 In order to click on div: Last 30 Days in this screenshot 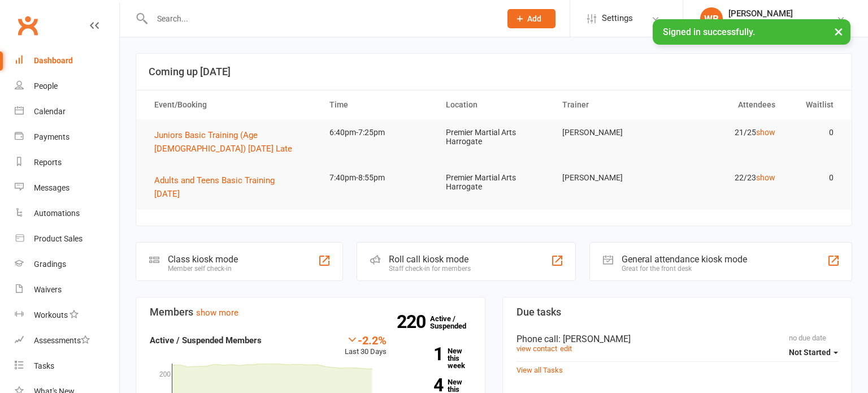, I will do `click(366, 345)`.